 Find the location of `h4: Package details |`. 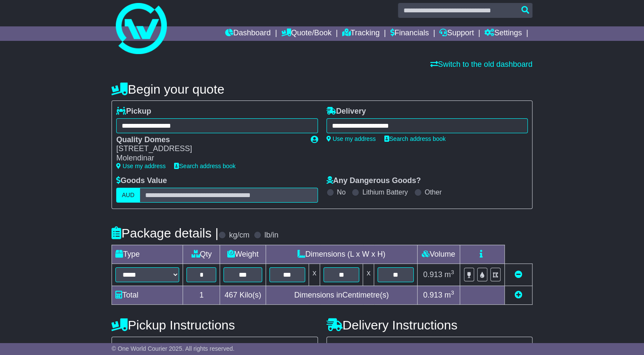

h4: Package details | is located at coordinates (165, 233).